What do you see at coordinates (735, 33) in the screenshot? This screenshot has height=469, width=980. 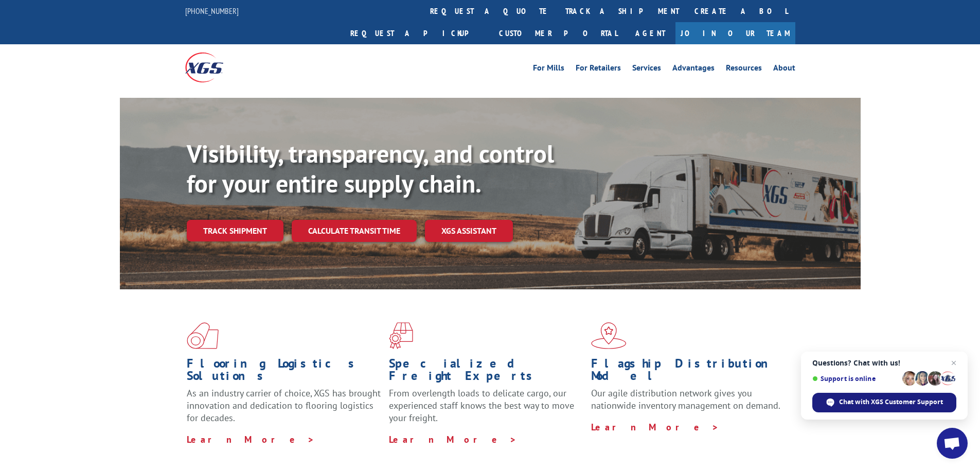 I see `a: Join Our Team` at bounding box center [735, 33].